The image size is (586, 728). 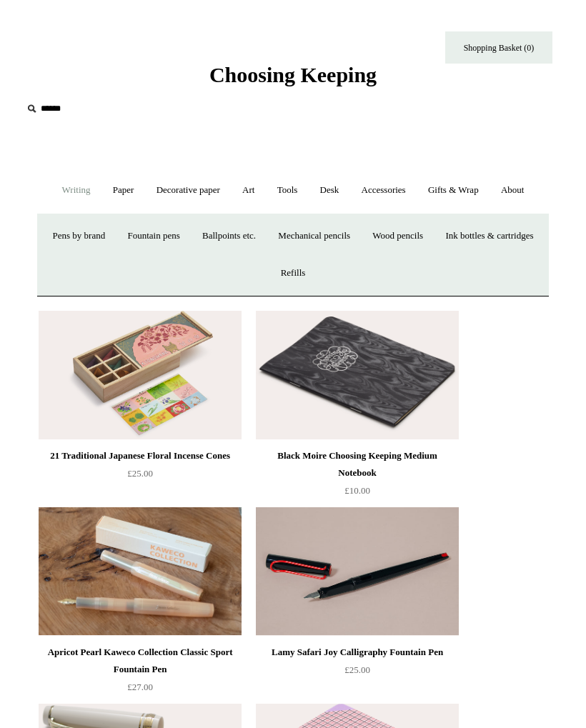 What do you see at coordinates (140, 687) in the screenshot?
I see `span: £27.00` at bounding box center [140, 687].